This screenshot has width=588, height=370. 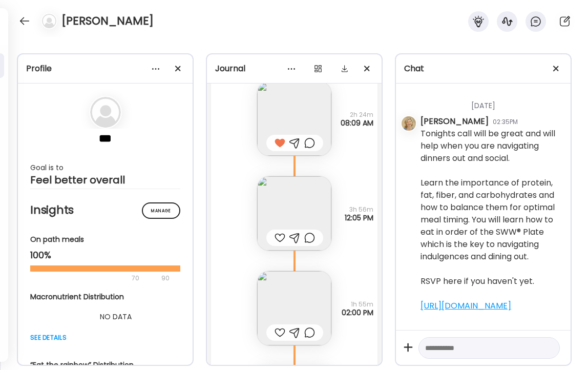 What do you see at coordinates (116, 317) in the screenshot?
I see `div: NO DATA` at bounding box center [116, 317].